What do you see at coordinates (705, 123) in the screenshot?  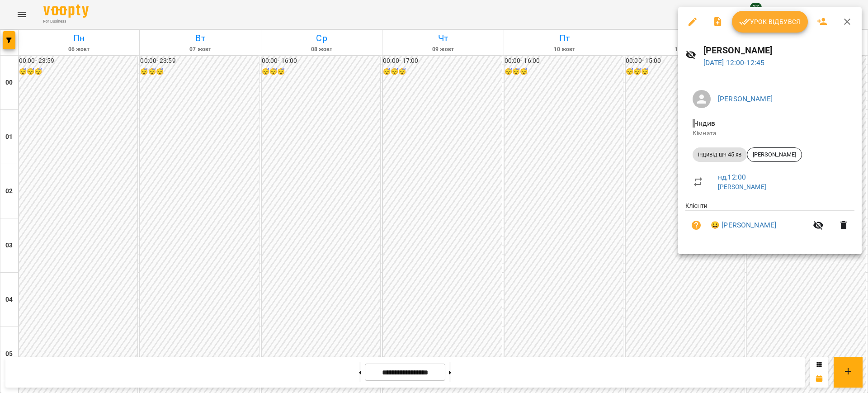 I see `span: - Індив` at bounding box center [705, 123].